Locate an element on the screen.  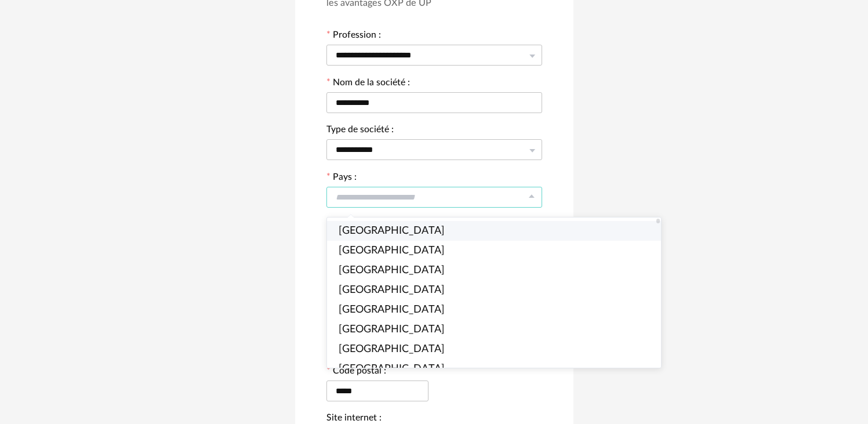
label: Code postal : is located at coordinates (356, 372).